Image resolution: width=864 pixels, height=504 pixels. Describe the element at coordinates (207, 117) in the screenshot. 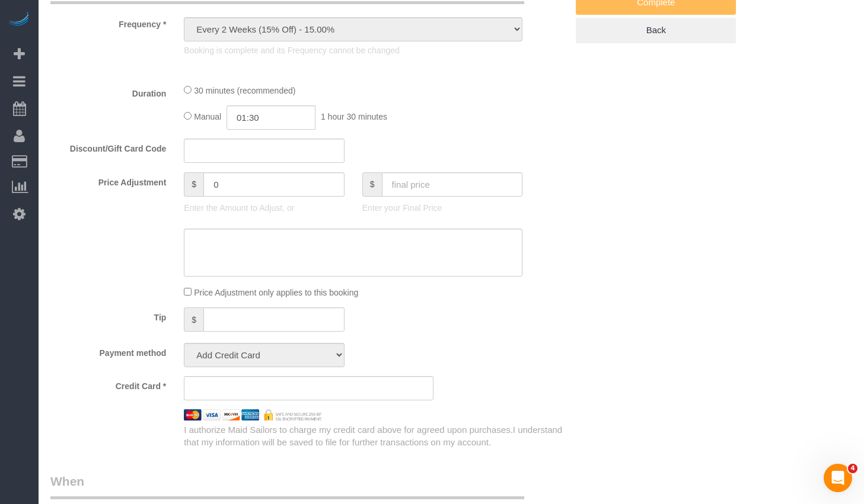

I see `span: Manual` at that location.